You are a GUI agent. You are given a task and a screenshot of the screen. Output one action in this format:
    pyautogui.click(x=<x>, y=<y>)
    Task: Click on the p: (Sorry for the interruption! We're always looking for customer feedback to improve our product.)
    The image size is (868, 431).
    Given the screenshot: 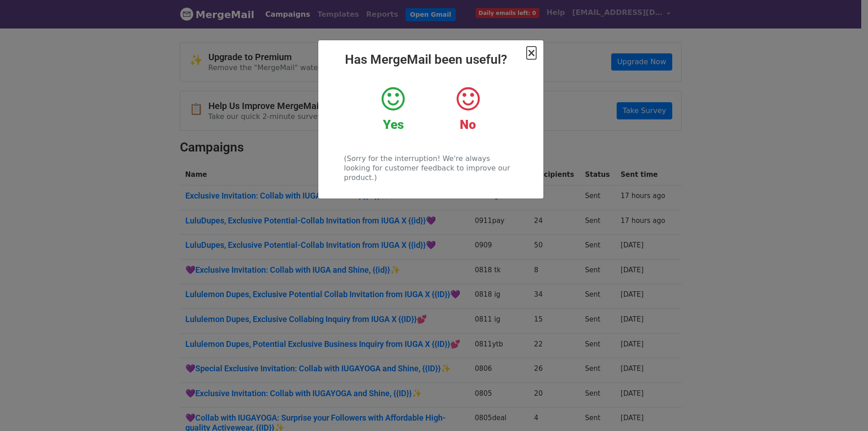 What is the action you would take?
    pyautogui.click(x=430, y=168)
    